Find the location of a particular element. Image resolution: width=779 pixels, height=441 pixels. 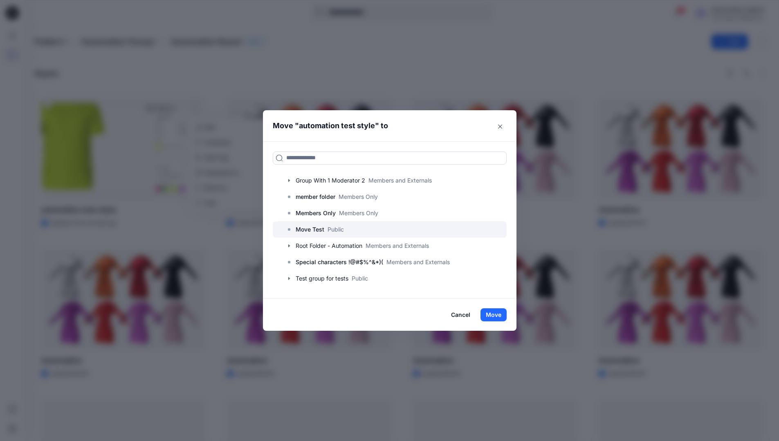

p: member folder is located at coordinates (315, 197).